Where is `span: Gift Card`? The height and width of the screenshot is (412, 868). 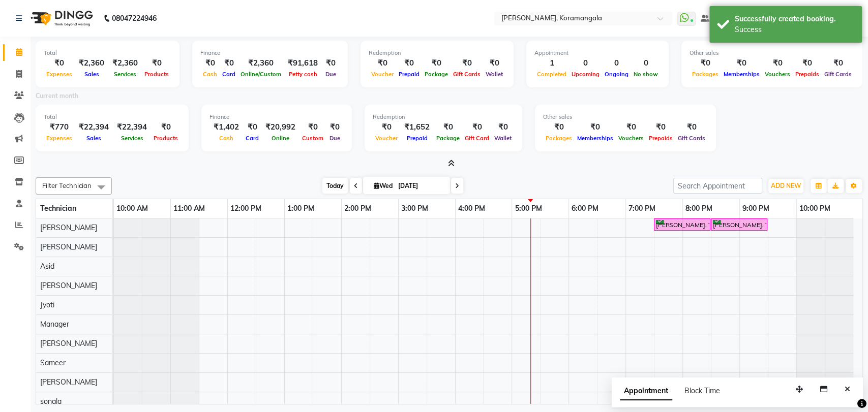
span: Gift Card is located at coordinates (477, 138).